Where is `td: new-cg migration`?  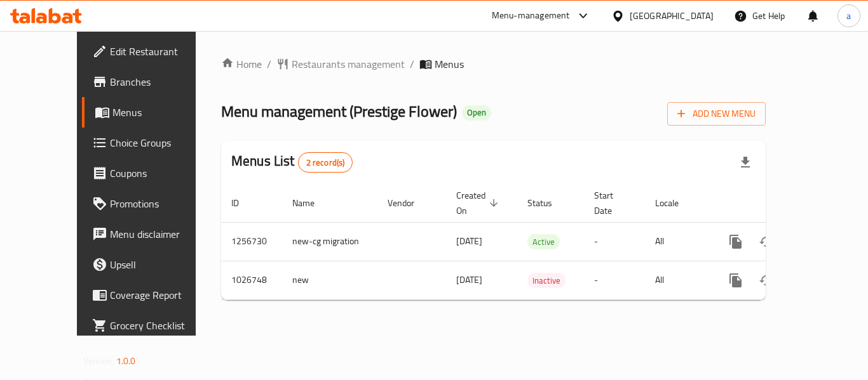 td: new-cg migration is located at coordinates (330, 241).